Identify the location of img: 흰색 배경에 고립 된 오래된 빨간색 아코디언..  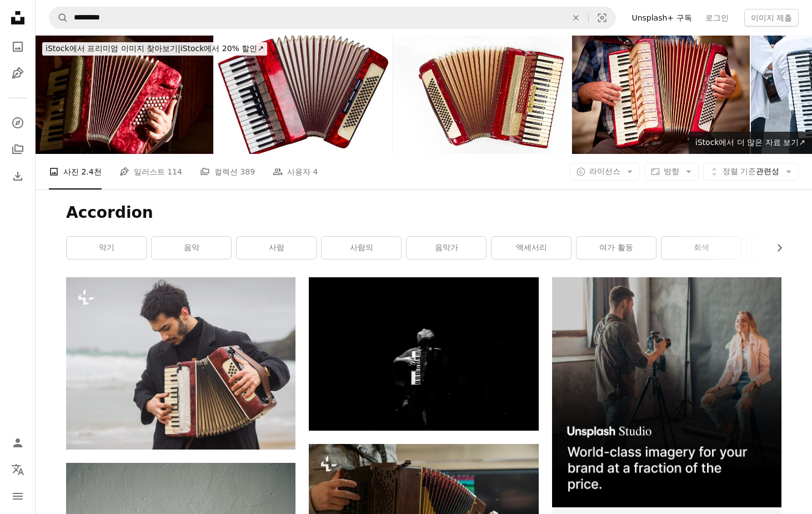
(304, 95).